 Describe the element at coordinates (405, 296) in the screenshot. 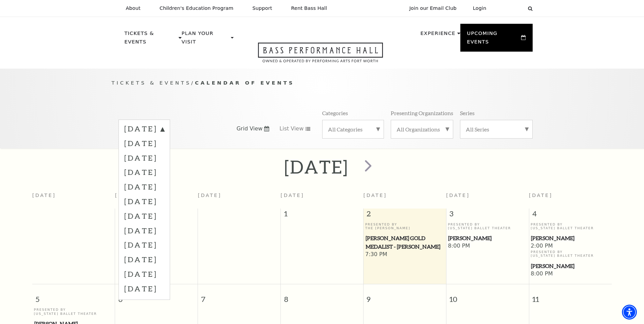

I see `span: 9` at that location.